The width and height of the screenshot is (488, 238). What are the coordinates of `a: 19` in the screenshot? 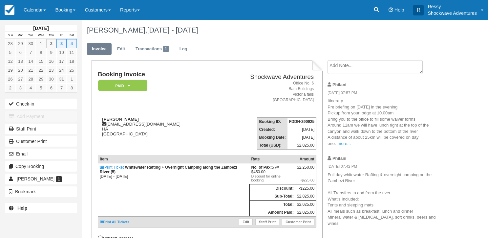 It's located at (10, 70).